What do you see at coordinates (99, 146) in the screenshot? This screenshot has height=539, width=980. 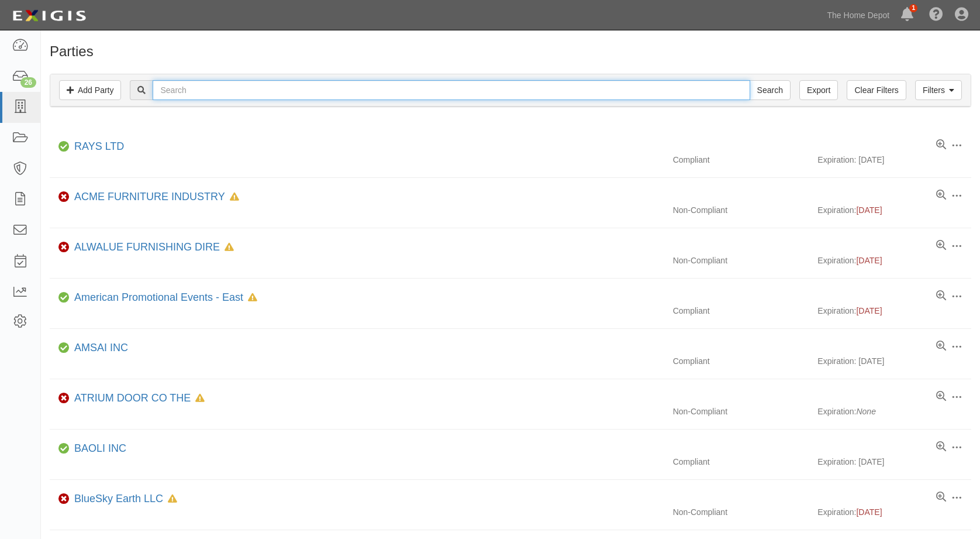 I see `a: RAYS LTD` at bounding box center [99, 146].